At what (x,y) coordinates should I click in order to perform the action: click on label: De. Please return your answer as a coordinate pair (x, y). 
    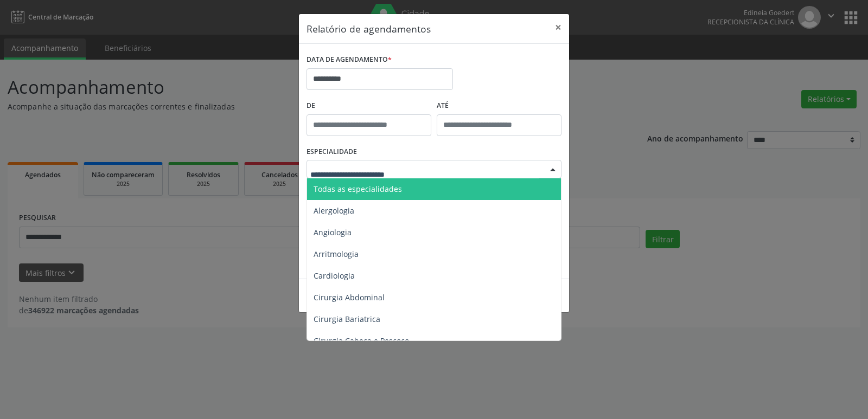
    Looking at the image, I should click on (369, 106).